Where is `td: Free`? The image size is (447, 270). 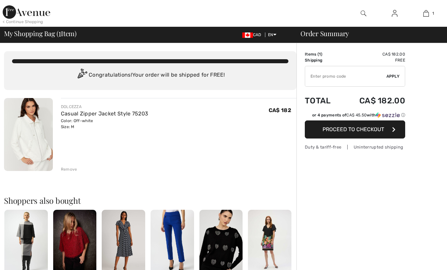 td: Free is located at coordinates (373, 60).